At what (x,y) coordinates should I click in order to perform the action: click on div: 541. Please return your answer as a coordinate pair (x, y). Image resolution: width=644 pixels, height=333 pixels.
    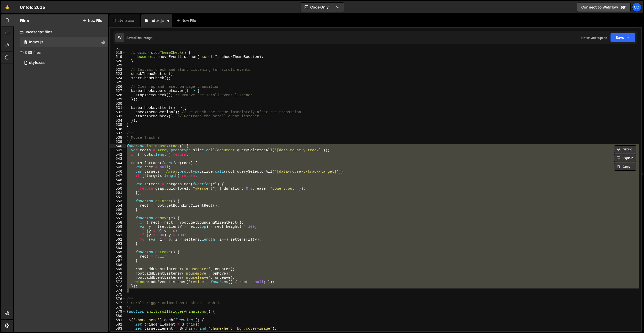
    Looking at the image, I should click on (118, 150).